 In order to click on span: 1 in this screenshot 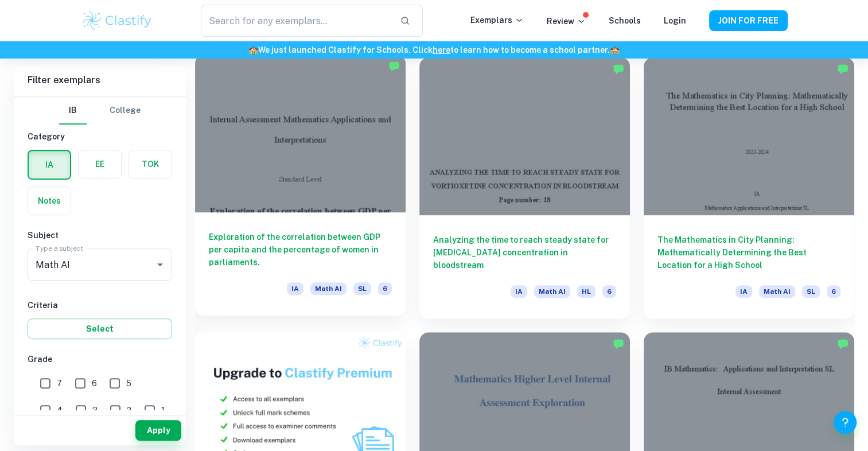, I will do `click(163, 411)`.